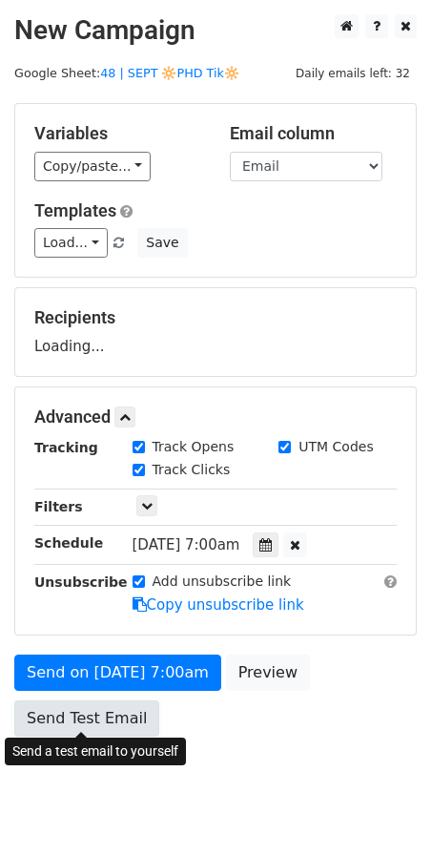 The image size is (431, 855). I want to click on h5: Advanced, so click(216, 417).